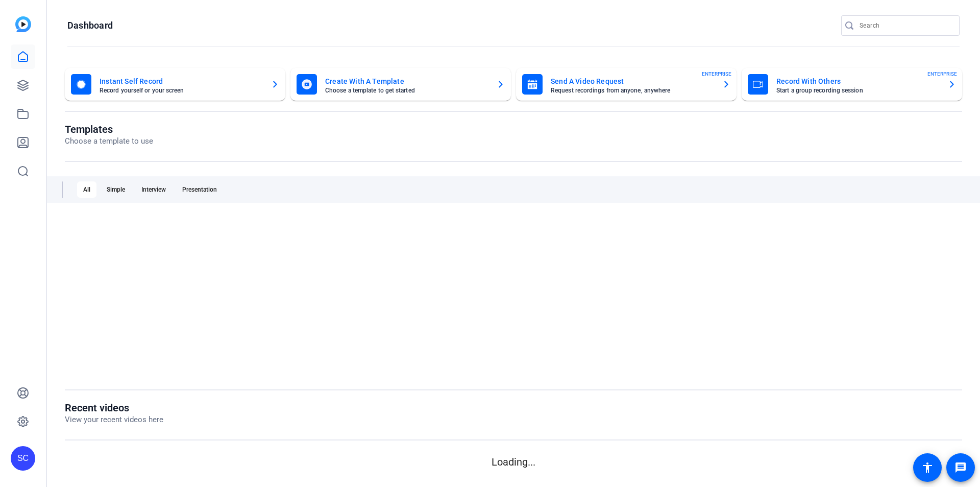 The height and width of the screenshot is (487, 980). What do you see at coordinates (181, 91) in the screenshot?
I see `mat-card-subtitle: Record yourself or your screen` at bounding box center [181, 91].